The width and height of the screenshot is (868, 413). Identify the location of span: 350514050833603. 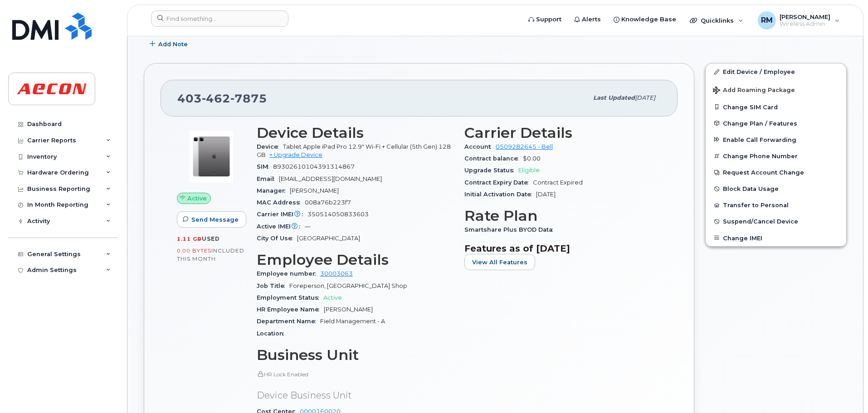
(338, 214).